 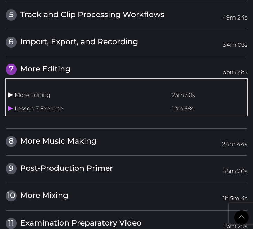 I want to click on span: 45m 20s, so click(x=235, y=169).